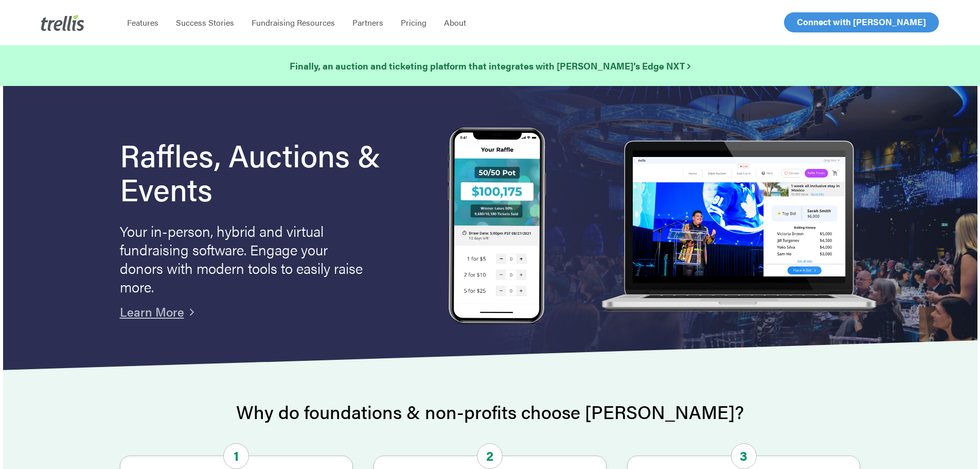 The width and height of the screenshot is (980, 469). I want to click on a: About, so click(455, 23).